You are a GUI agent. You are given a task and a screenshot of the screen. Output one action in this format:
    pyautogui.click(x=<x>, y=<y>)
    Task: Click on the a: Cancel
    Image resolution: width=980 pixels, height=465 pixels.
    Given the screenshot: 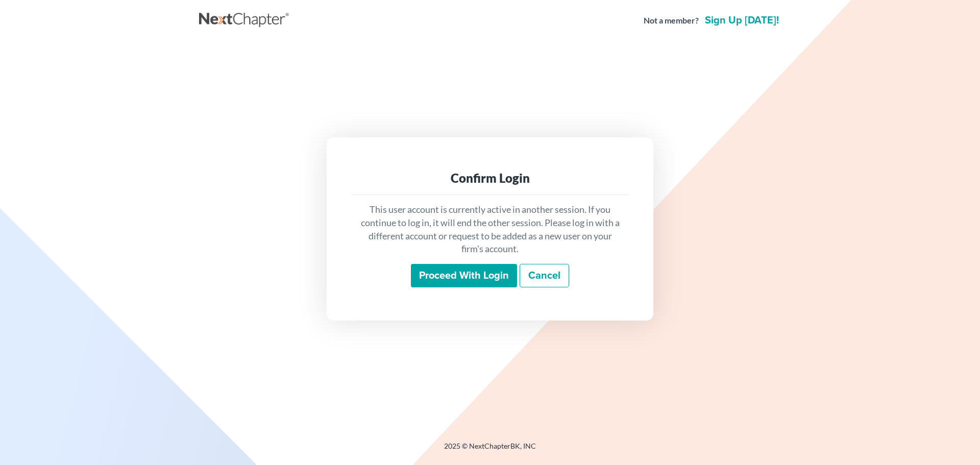 What is the action you would take?
    pyautogui.click(x=544, y=276)
    